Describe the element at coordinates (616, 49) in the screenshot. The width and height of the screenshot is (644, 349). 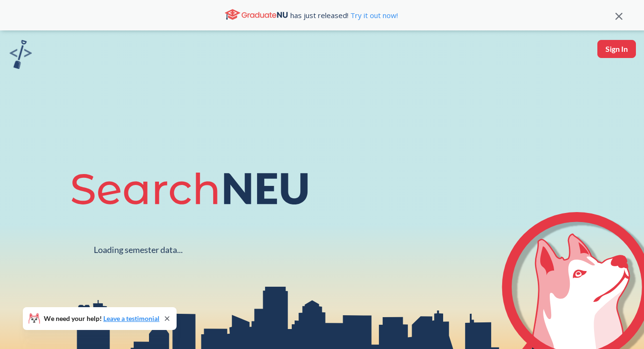
I see `button: Sign In` at that location.